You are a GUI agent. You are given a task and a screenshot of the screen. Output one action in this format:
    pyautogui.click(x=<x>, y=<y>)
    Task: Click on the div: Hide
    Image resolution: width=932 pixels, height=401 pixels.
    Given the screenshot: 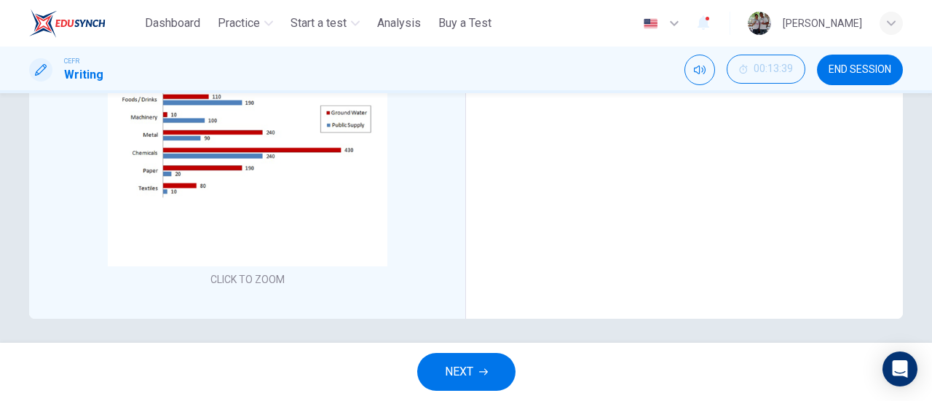 What is the action you would take?
    pyautogui.click(x=766, y=70)
    